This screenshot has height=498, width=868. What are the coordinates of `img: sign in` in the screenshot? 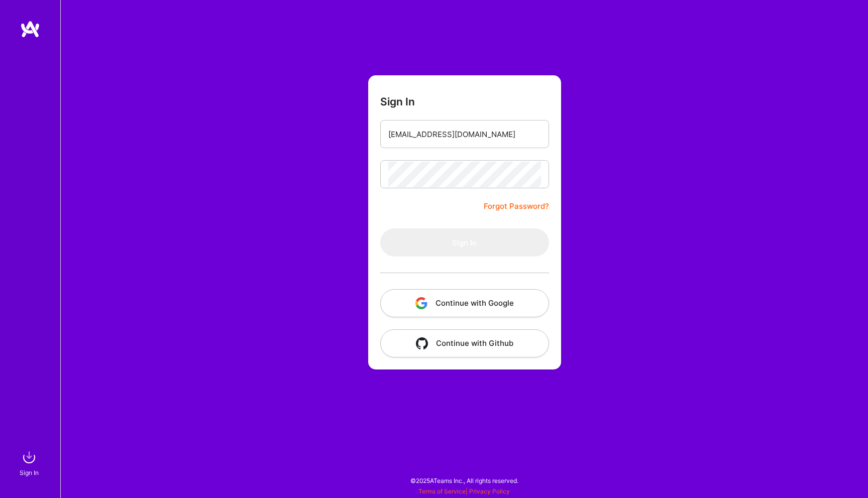 It's located at (29, 458).